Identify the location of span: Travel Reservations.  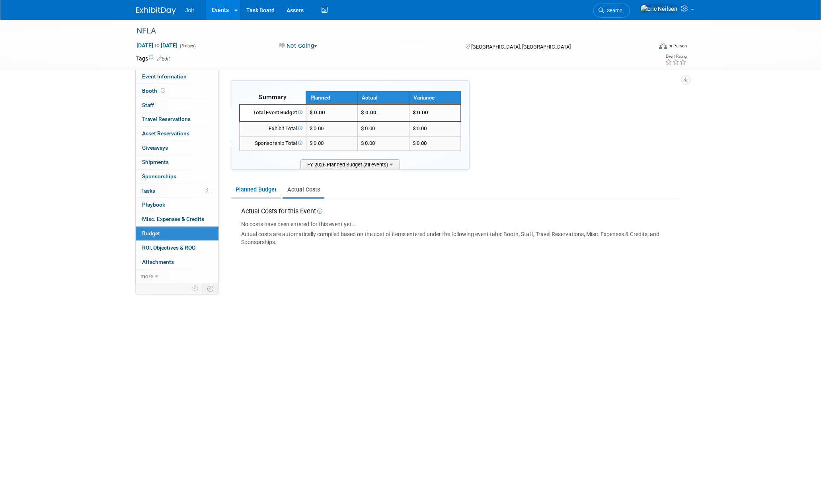
(166, 119).